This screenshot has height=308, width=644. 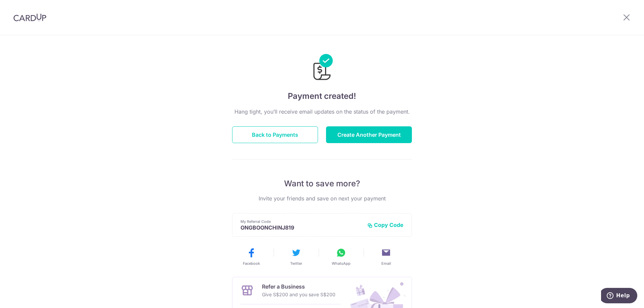 What do you see at coordinates (322, 68) in the screenshot?
I see `img: Payments` at bounding box center [322, 68].